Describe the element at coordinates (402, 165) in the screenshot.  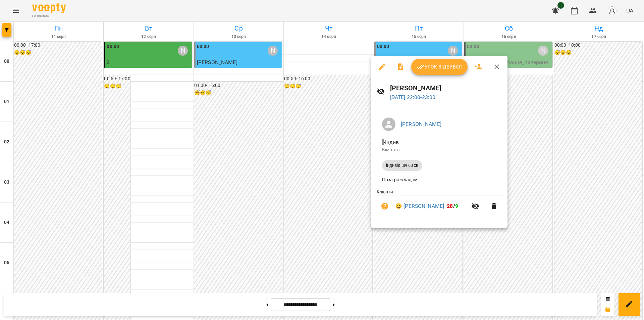
I see `span: індивід шч 60 хв` at that location.